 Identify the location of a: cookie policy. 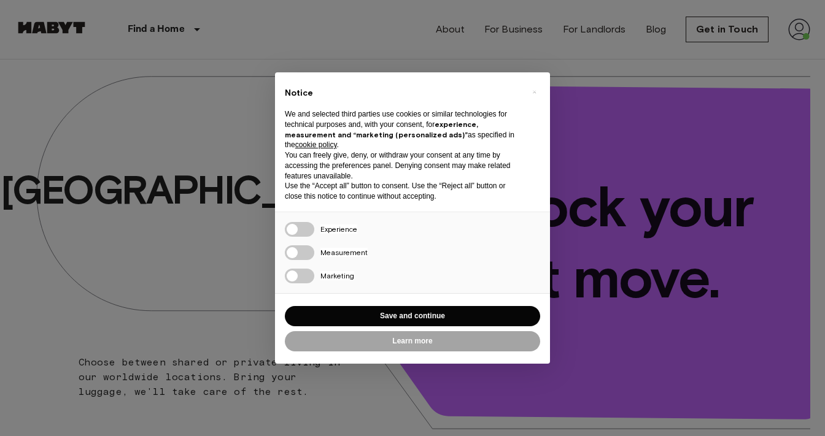
(316, 145).